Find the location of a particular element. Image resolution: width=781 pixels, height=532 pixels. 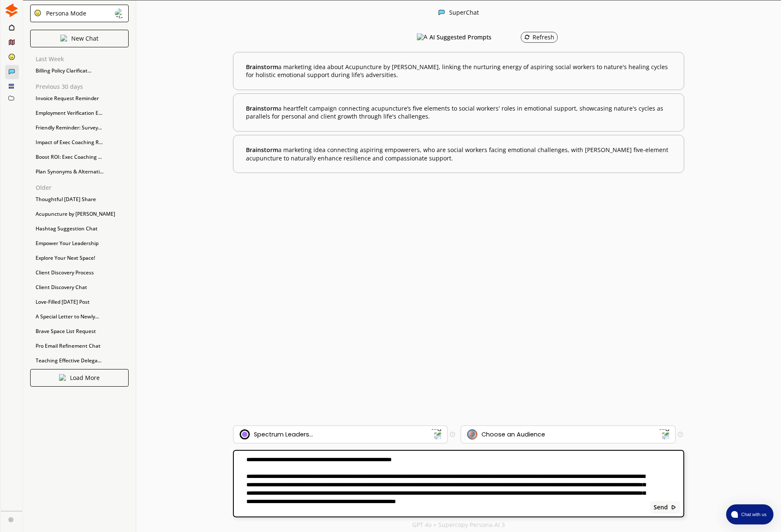

img: Audience Icon is located at coordinates (472, 435).